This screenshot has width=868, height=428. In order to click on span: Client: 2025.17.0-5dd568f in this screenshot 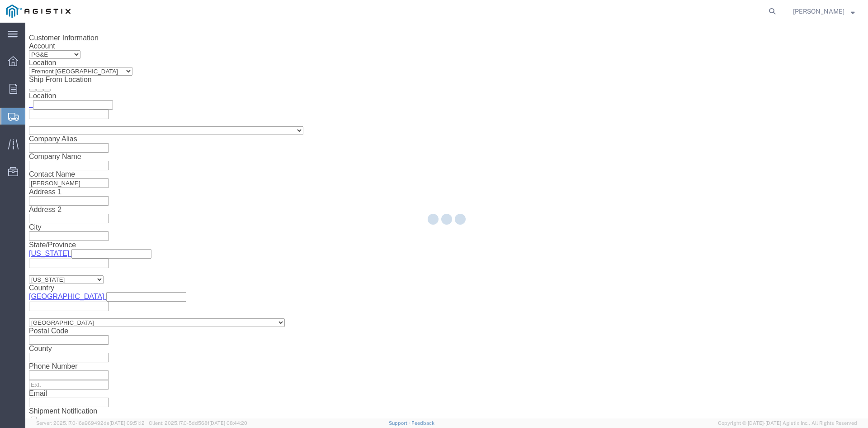, I will do `click(198, 422)`.